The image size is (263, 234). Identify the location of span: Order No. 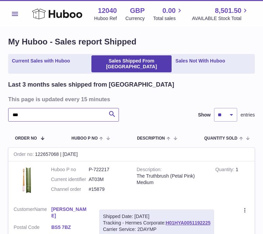
(26, 138).